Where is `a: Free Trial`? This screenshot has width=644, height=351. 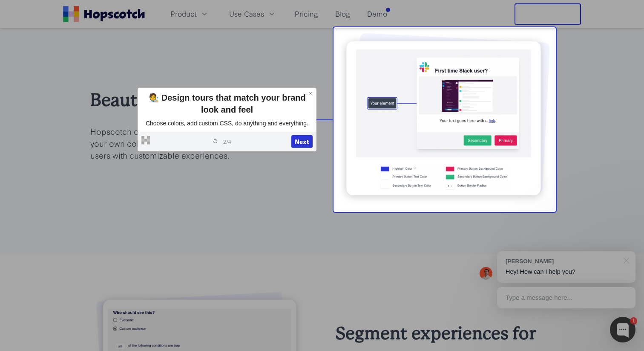 a: Free Trial is located at coordinates (548, 14).